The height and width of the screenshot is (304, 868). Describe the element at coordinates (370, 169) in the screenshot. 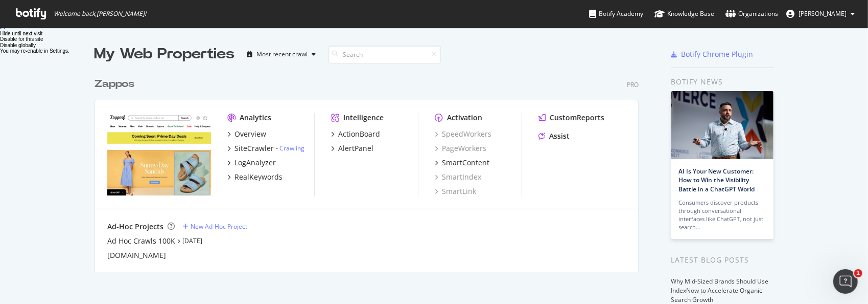

I see `div: grid` at that location.